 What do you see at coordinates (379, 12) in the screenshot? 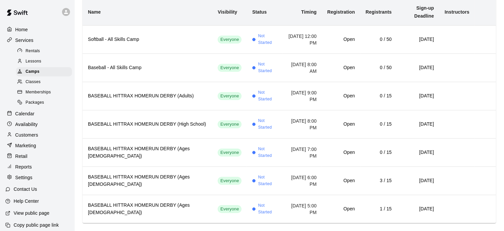
I see `b: Registrants` at bounding box center [379, 12].